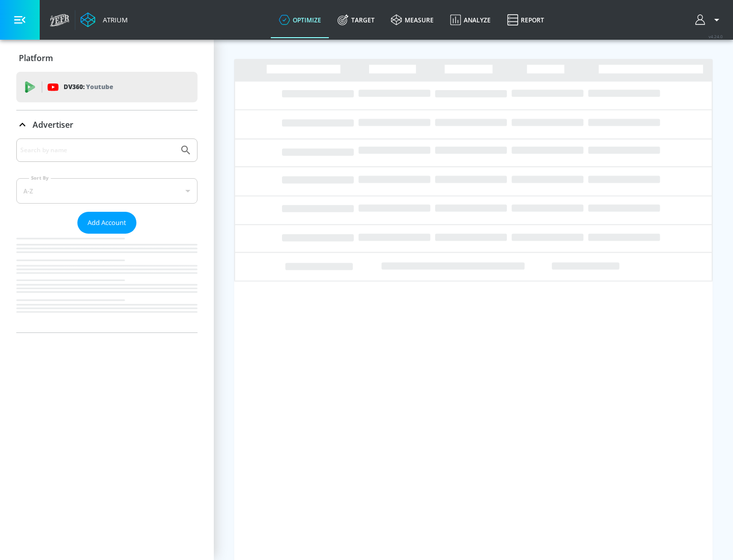  What do you see at coordinates (88, 87) in the screenshot?
I see `p: DV360:` at bounding box center [88, 87].